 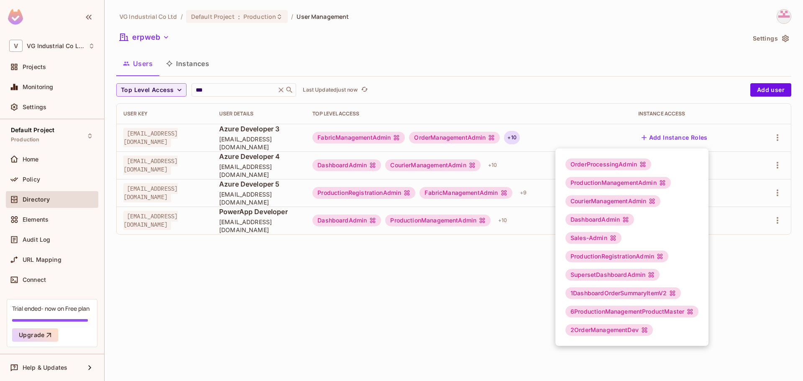 I want to click on div: 2OrderManagementDev, so click(x=609, y=330).